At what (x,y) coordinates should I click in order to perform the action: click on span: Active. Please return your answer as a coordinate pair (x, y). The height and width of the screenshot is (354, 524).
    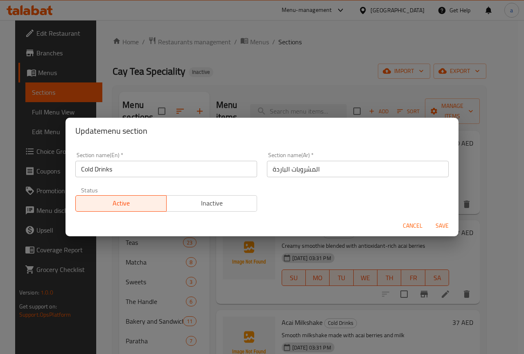
    Looking at the image, I should click on (121, 203).